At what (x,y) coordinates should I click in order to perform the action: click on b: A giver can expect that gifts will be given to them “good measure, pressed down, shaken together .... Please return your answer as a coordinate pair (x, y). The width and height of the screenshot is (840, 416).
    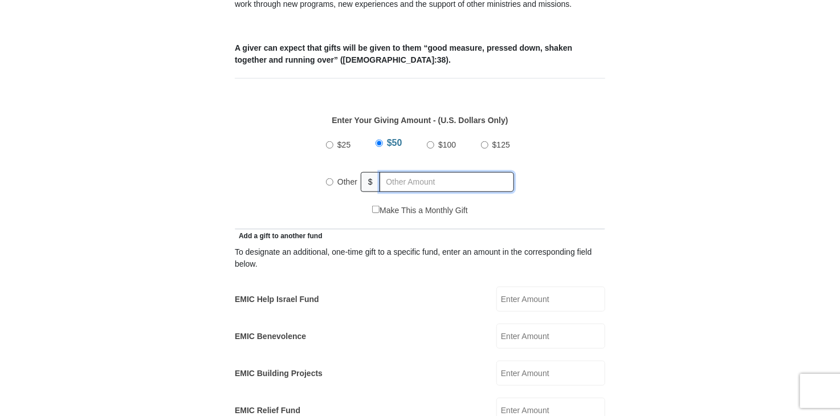
    Looking at the image, I should click on (403, 54).